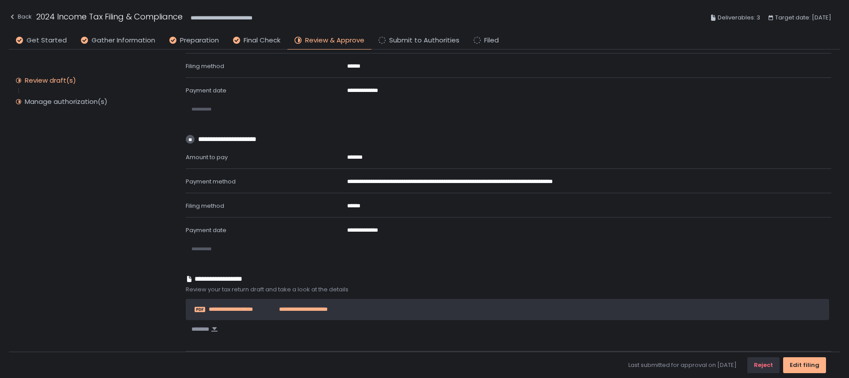 Image resolution: width=849 pixels, height=378 pixels. Describe the element at coordinates (335, 40) in the screenshot. I see `span: Review & Approve` at that location.